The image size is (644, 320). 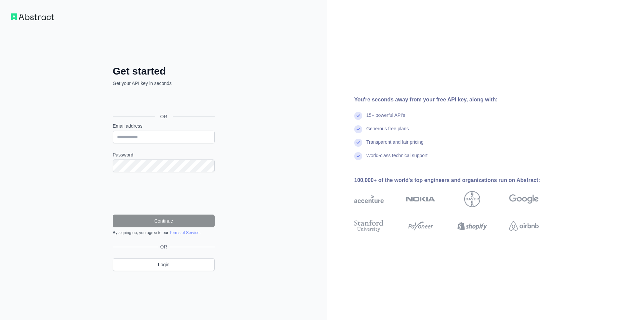 I want to click on div: Generous free plans, so click(x=388, y=132).